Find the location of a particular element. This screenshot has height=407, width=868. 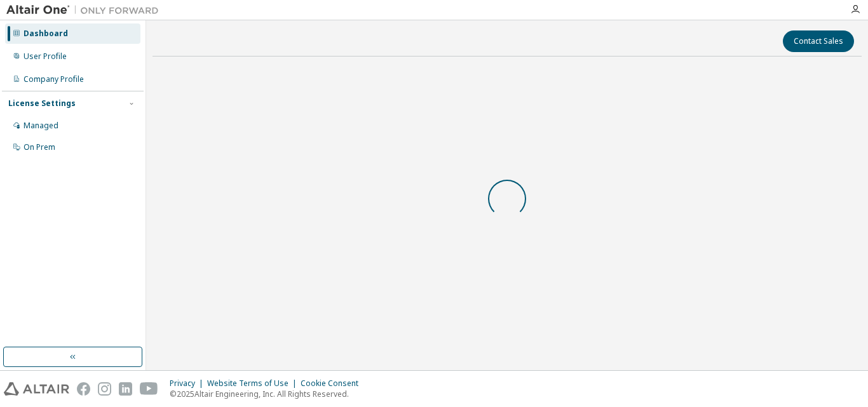

div: Managed is located at coordinates (41, 126).